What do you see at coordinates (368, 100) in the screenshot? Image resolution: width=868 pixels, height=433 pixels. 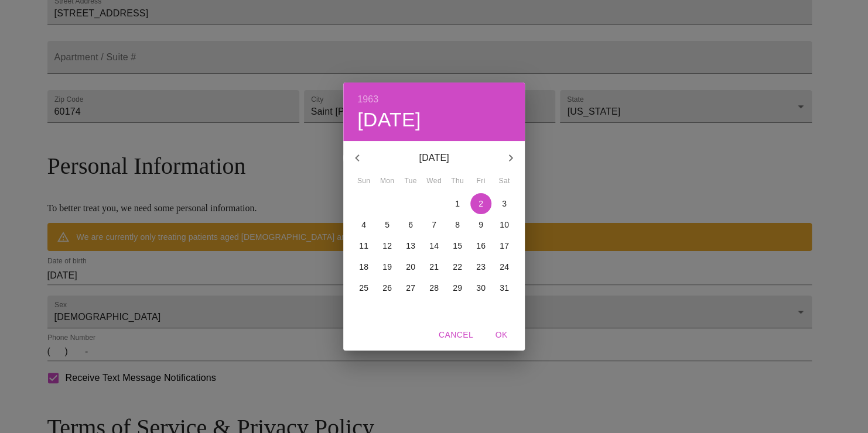 I see `h6: 1963` at bounding box center [368, 100].